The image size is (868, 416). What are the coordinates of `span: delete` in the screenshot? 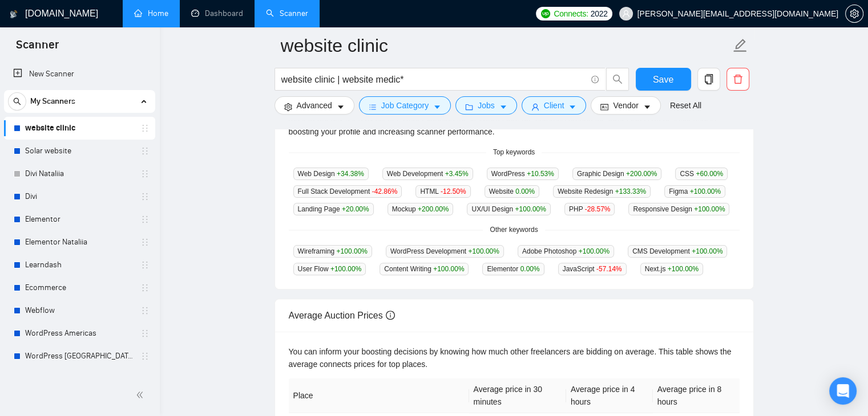 It's located at (738, 79).